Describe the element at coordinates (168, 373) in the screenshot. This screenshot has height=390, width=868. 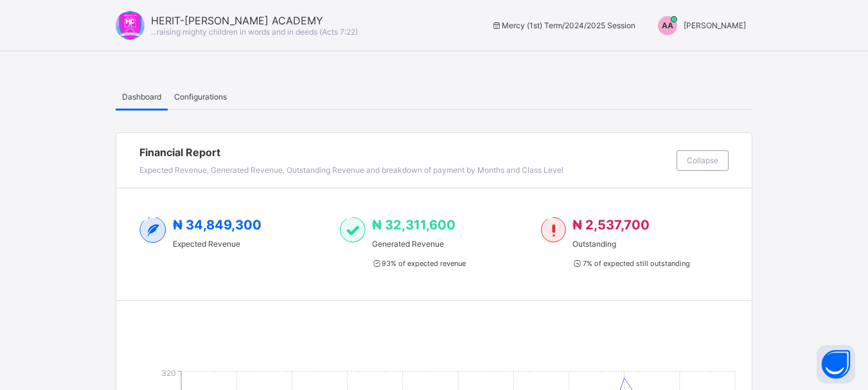
I see `tspan: 320` at that location.